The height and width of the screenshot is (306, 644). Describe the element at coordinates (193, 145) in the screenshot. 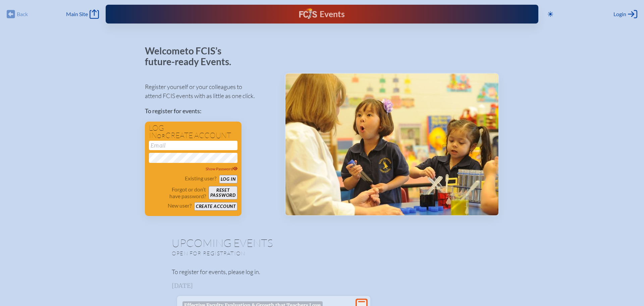

I see `input: Email` at that location.